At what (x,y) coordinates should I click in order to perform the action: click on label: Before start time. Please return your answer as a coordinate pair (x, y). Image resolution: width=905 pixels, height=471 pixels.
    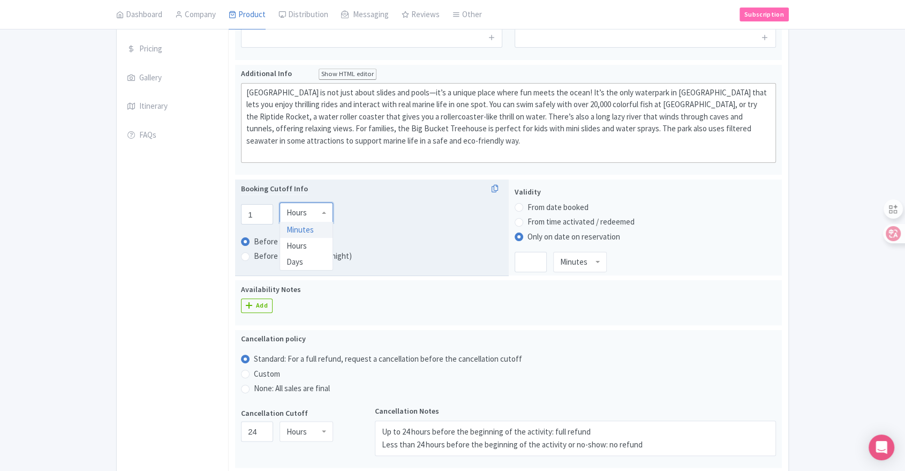
    Looking at the image, I should click on (283, 242).